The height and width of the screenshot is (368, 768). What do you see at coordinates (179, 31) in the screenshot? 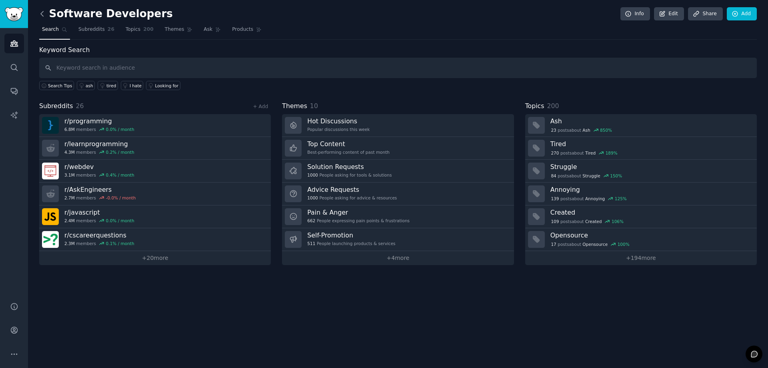
I see `a: Themes` at bounding box center [179, 31].